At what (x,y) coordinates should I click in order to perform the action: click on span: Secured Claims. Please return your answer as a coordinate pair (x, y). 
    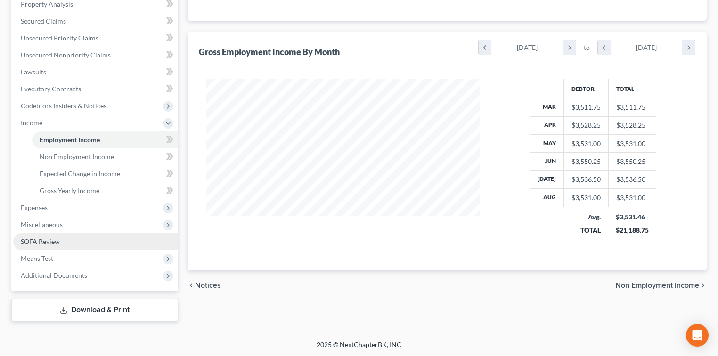
    Looking at the image, I should click on (43, 21).